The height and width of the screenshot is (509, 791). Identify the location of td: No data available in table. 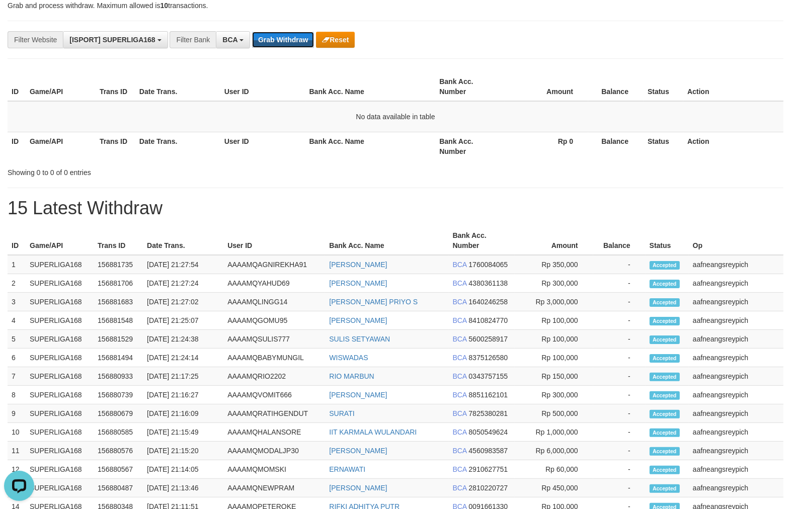
(395, 117).